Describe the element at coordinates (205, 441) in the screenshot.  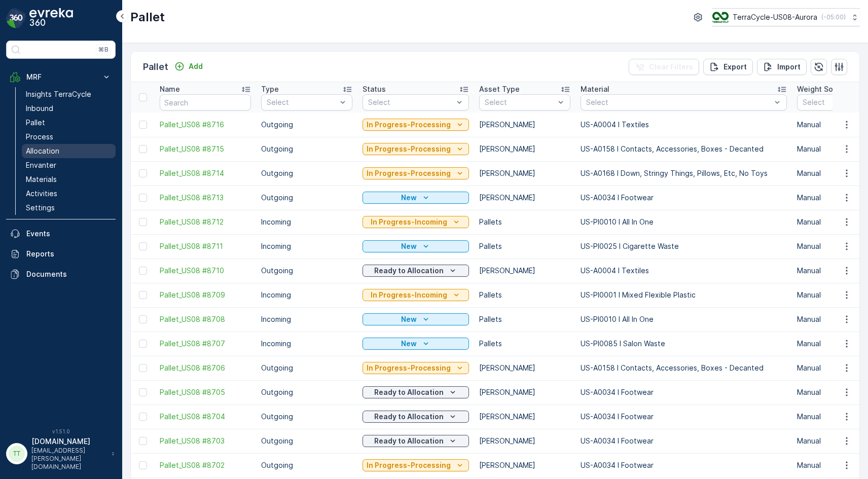
I see `span: Pallet_US08 #8703` at that location.